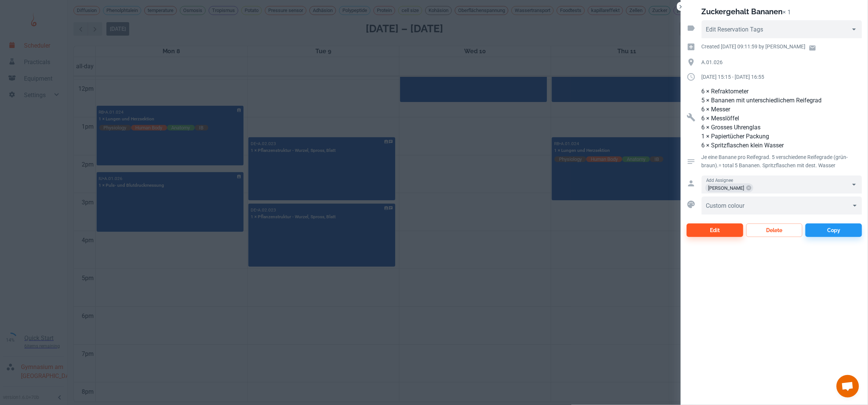  What do you see at coordinates (782, 110) in the screenshot?
I see `p: 6 × Messer` at bounding box center [782, 110].